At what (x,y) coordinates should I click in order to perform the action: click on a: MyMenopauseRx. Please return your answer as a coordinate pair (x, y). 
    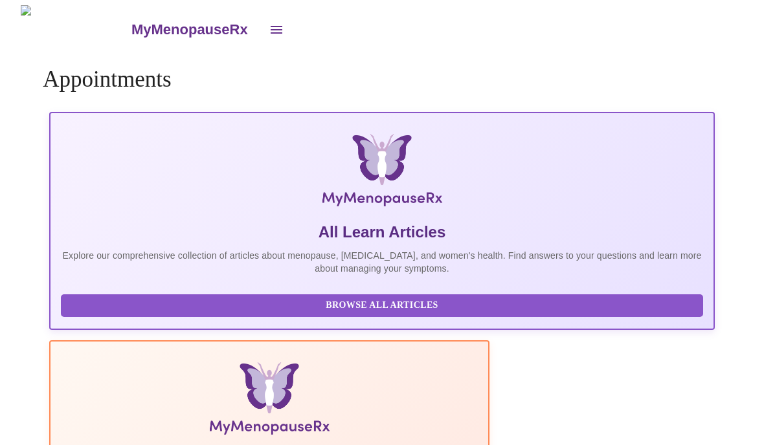
    Looking at the image, I should click on (195, 30).